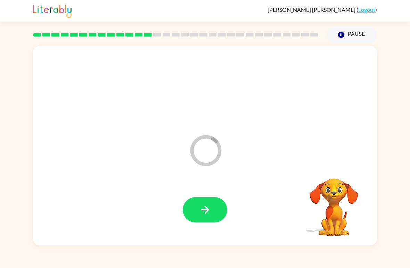 The height and width of the screenshot is (268, 410). What do you see at coordinates (351, 35) in the screenshot?
I see `button: Pause` at bounding box center [351, 35].